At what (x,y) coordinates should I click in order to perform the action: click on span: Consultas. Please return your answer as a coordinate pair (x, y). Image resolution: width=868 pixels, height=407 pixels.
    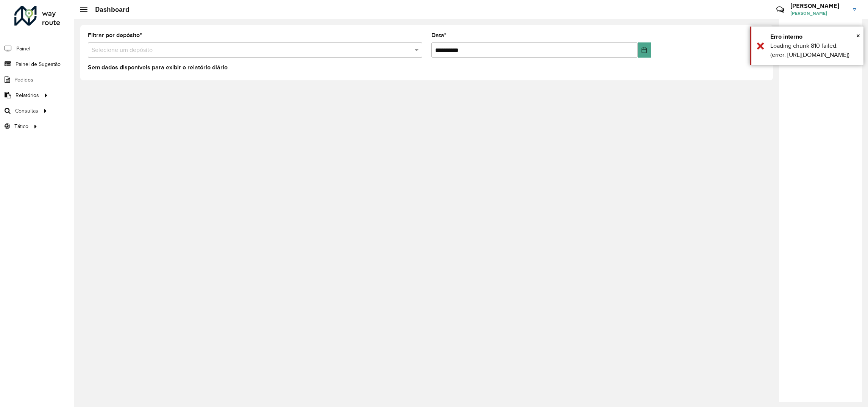
    Looking at the image, I should click on (26, 110).